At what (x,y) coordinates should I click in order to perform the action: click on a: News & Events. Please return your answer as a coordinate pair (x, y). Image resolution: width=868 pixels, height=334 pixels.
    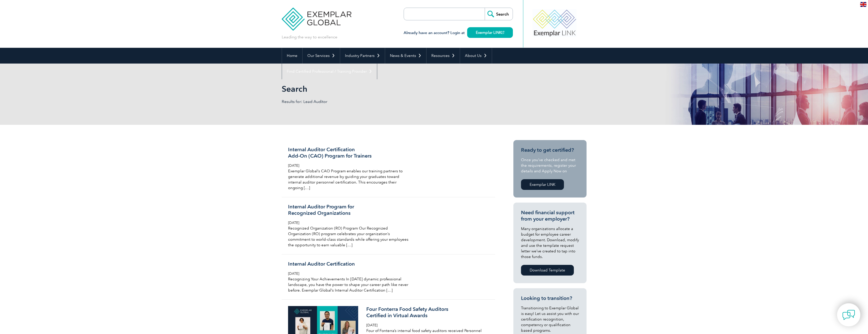
    Looking at the image, I should click on (406, 55).